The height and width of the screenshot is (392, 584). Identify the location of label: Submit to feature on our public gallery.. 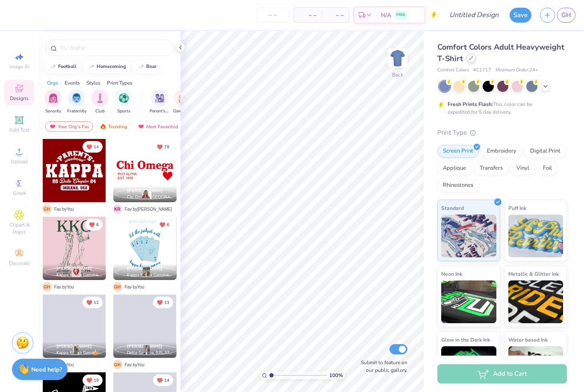
(382, 366).